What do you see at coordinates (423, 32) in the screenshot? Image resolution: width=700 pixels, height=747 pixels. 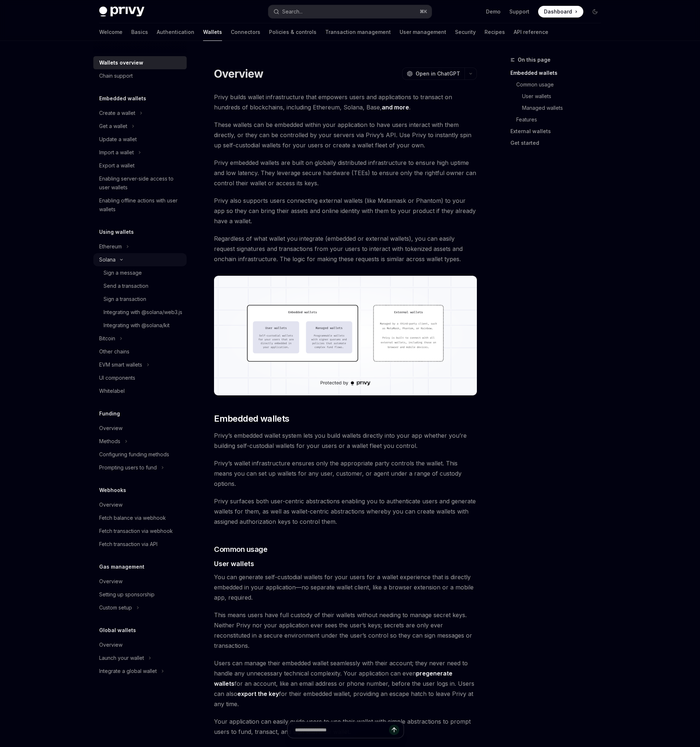 I see `a: User management` at bounding box center [423, 32].